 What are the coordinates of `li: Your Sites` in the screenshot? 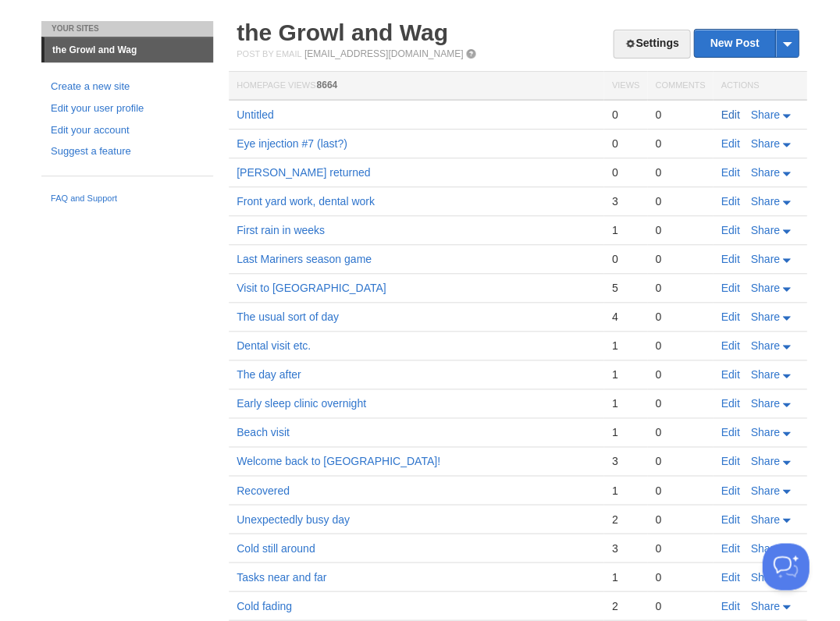 It's located at (127, 29).